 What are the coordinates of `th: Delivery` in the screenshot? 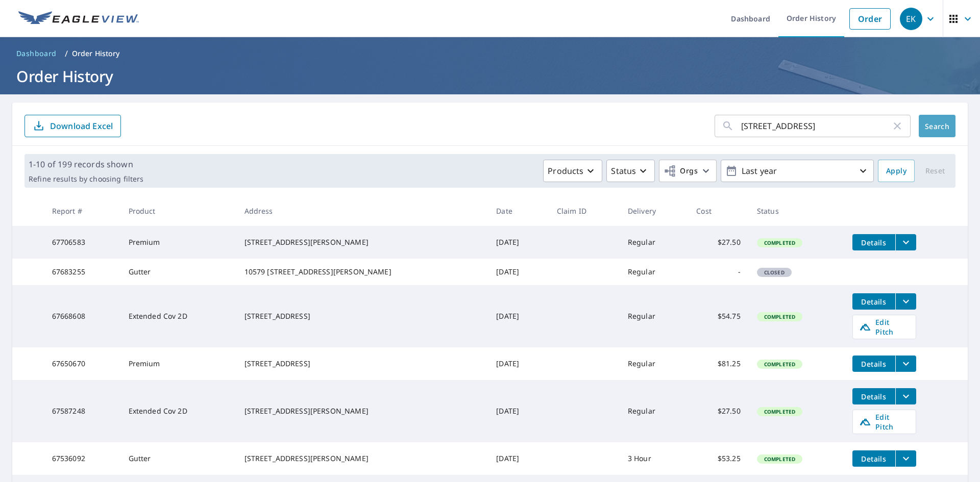 It's located at (653, 211).